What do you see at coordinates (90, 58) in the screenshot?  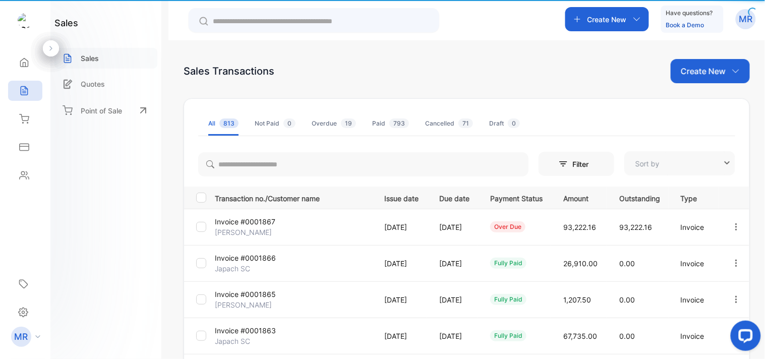 I see `p: Sales` at bounding box center [90, 58].